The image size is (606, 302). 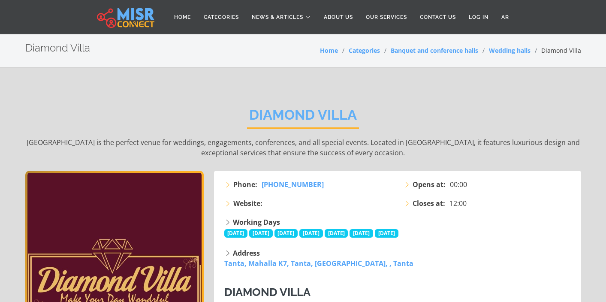 I want to click on img: main.misr_connect, so click(x=126, y=17).